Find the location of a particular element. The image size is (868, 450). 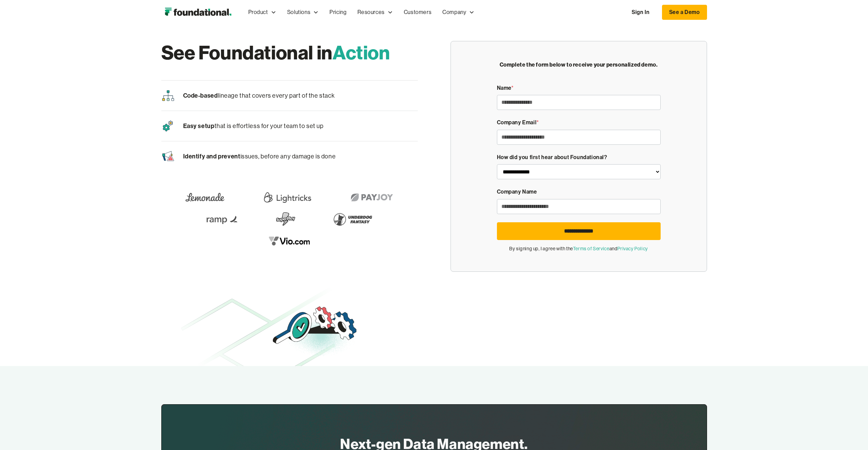

a: home is located at coordinates (198, 12).